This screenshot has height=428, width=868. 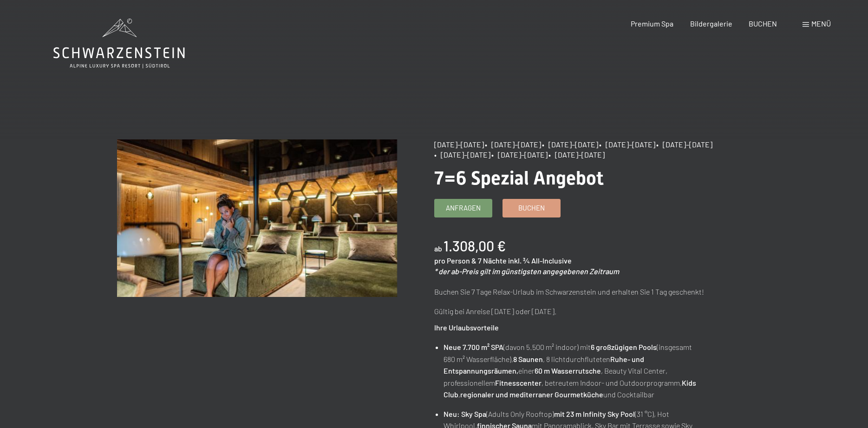 I want to click on span: Bildergalerie, so click(x=710, y=24).